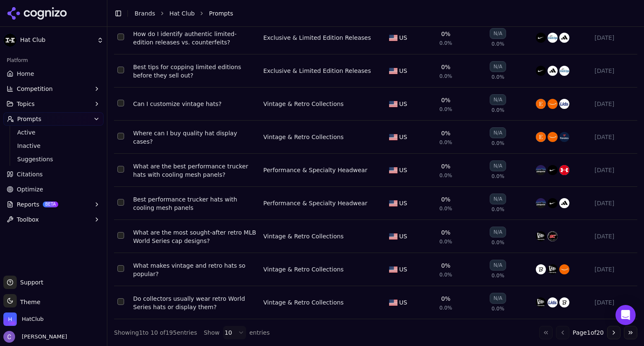  I want to click on div: How do I identify authentic limited-edition releases vs. counterfeits?, so click(195, 38).